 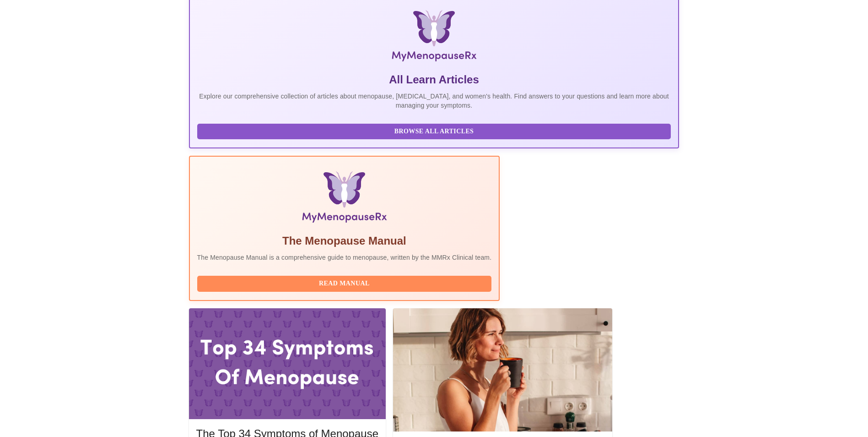 What do you see at coordinates (434, 38) in the screenshot?
I see `img: MyMenopauseRx Logo` at bounding box center [434, 38].